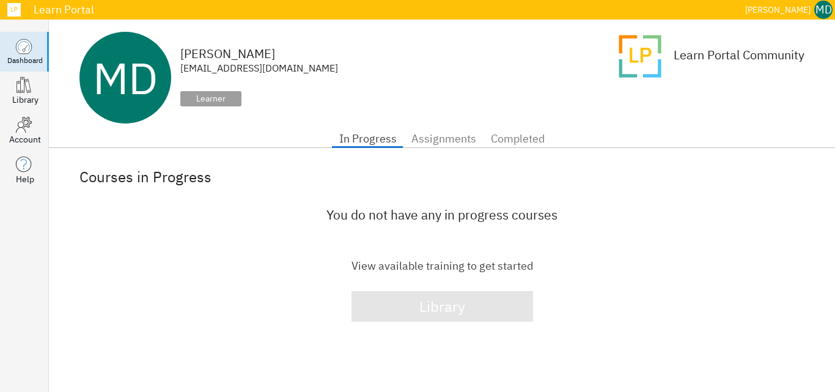 Image resolution: width=835 pixels, height=392 pixels. Describe the element at coordinates (25, 179) in the screenshot. I see `div: Help` at that location.